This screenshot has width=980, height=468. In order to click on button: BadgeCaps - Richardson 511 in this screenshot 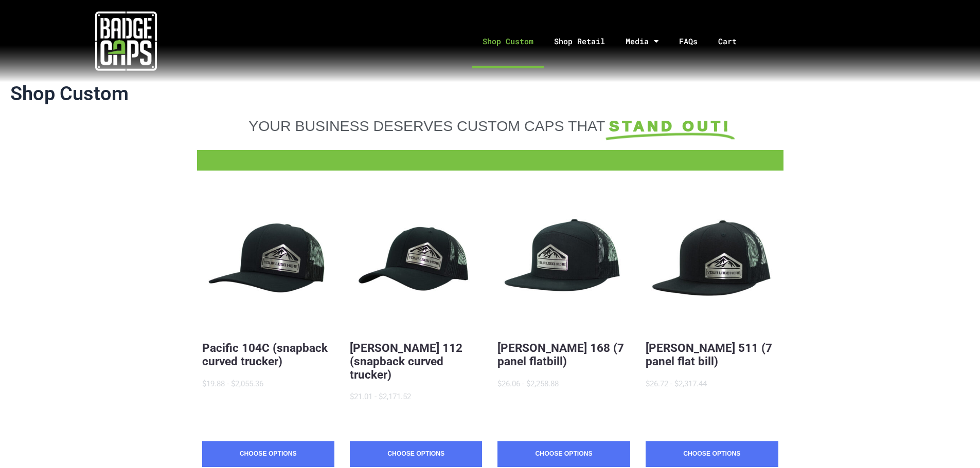, I will do `click(711, 262)`.